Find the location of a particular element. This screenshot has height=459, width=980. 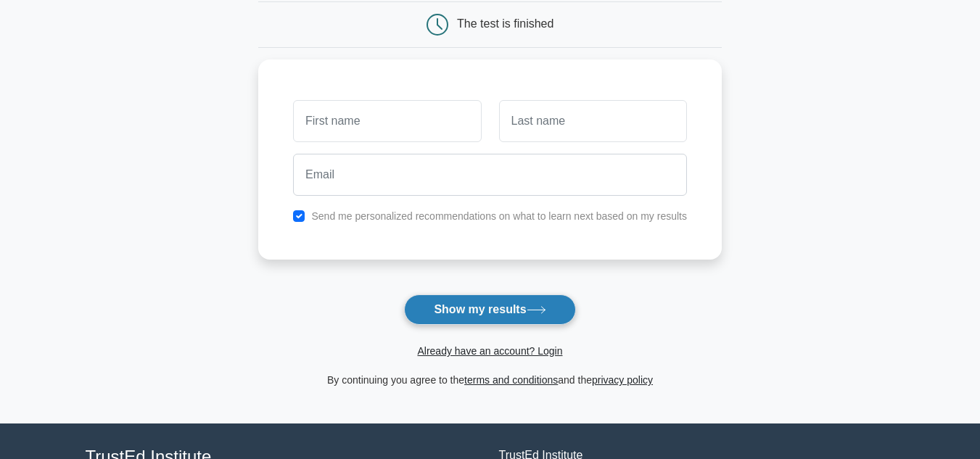

a: Already have an account? Login is located at coordinates (490, 351).